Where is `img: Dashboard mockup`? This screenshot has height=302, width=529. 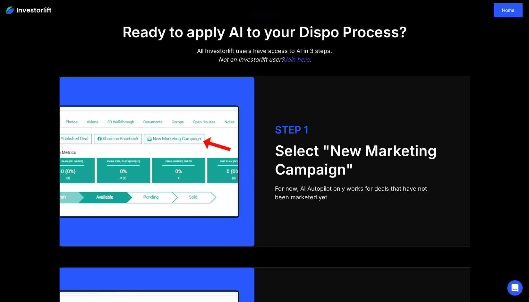
img: Dashboard mockup is located at coordinates (136, 161).